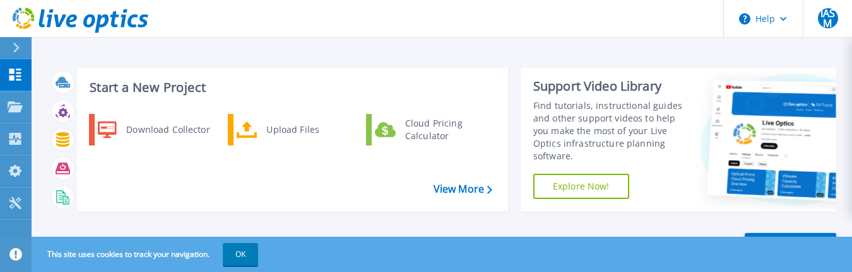  Describe the element at coordinates (167, 130) in the screenshot. I see `div: Download Collector` at that location.